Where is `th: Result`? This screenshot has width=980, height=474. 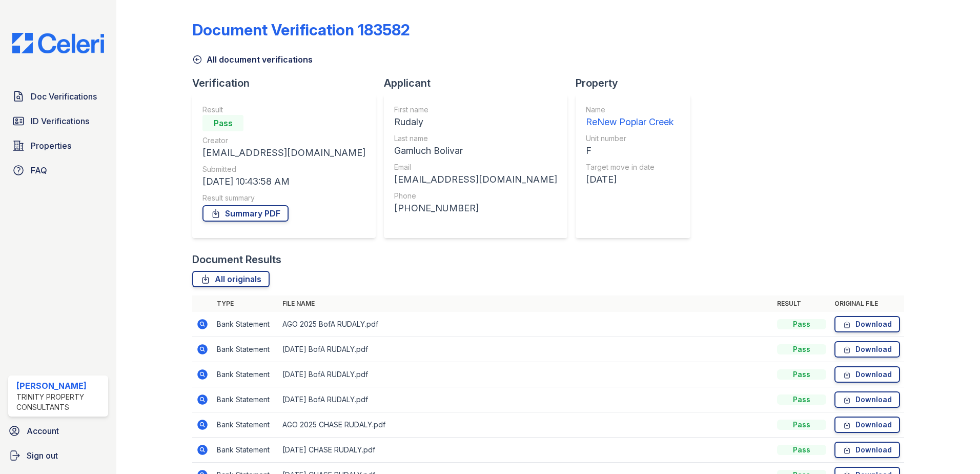 th: Result is located at coordinates (802, 304).